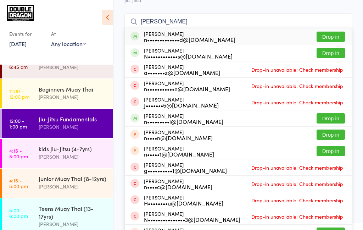 Image resolution: width=363 pixels, height=230 pixels. What do you see at coordinates (19, 94) in the screenshot?
I see `time: 11:00 - 12:00 pm` at bounding box center [19, 94].